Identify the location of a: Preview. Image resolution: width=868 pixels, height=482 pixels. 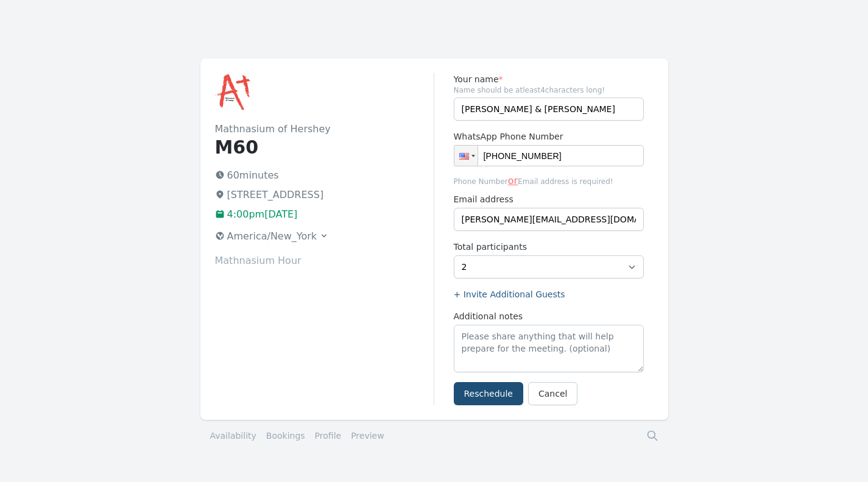
(367, 435).